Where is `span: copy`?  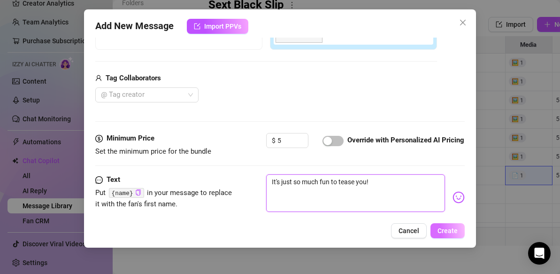
span: copy is located at coordinates (138, 192).